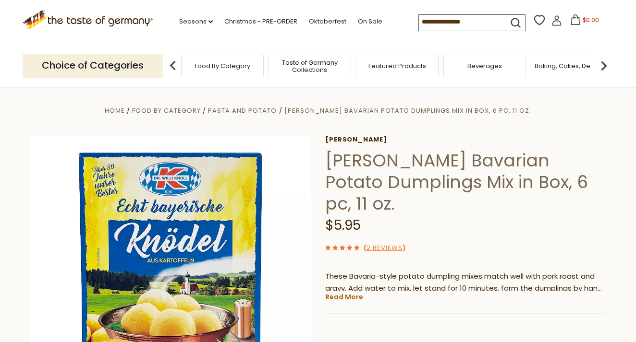 Image resolution: width=636 pixels, height=342 pixels. I want to click on a: Home, so click(115, 110).